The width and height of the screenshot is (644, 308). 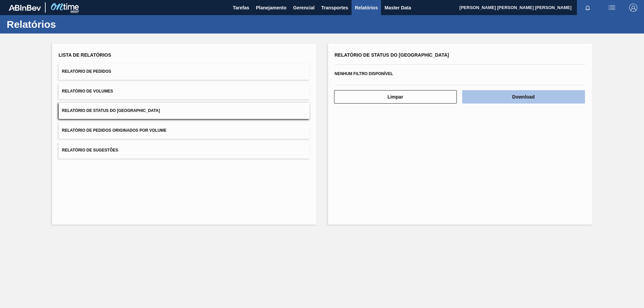 What do you see at coordinates (90, 151) in the screenshot?
I see `span: Relatório de Sugestões` at bounding box center [90, 151].